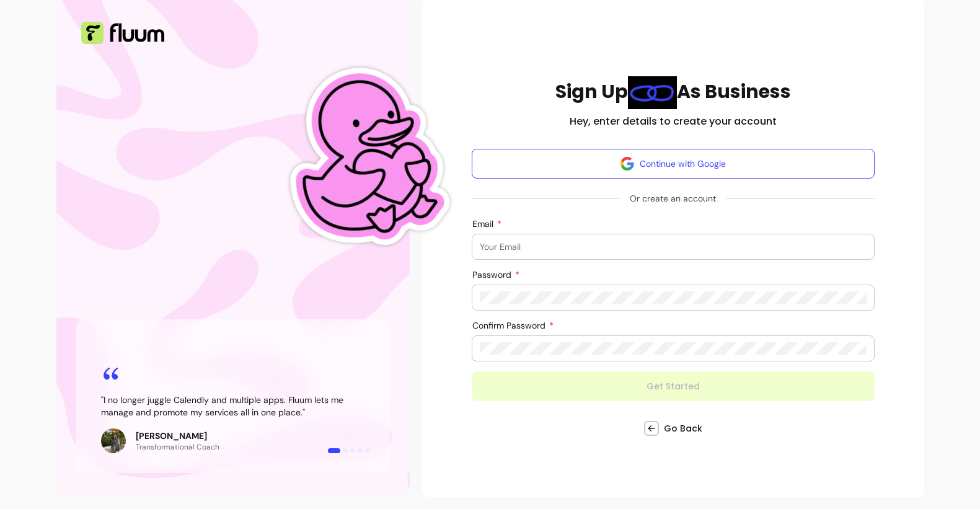  I want to click on img: Review avatar, so click(114, 441).